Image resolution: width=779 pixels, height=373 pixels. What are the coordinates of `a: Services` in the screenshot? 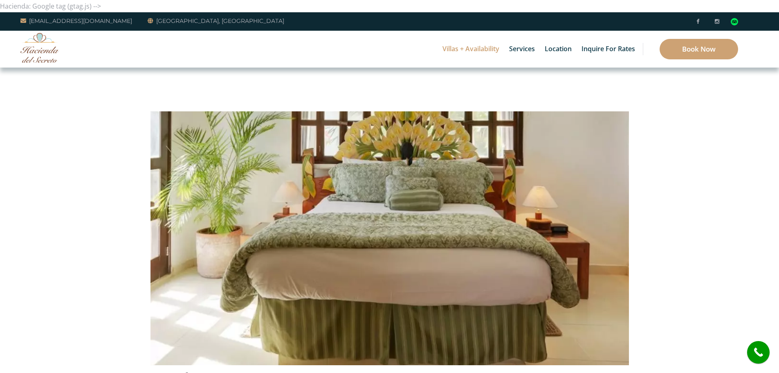 It's located at (522, 49).